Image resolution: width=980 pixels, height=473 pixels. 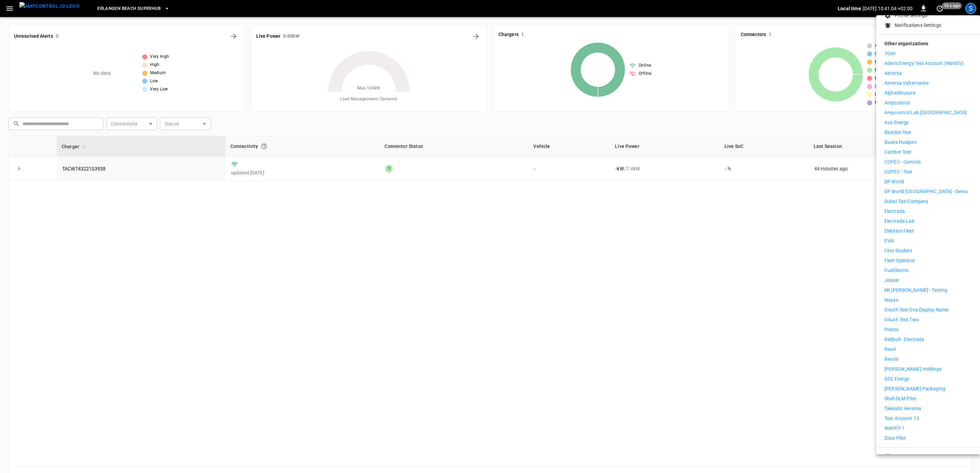 What do you see at coordinates (900, 221) in the screenshot?
I see `p: Electrada Lab` at bounding box center [900, 221].